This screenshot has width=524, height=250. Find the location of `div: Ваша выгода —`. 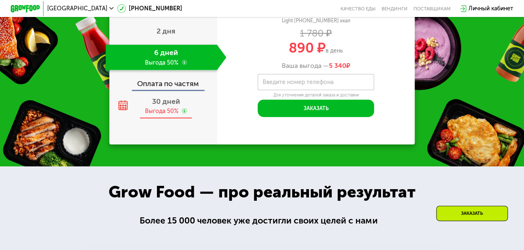

div: Ваша выгода — is located at coordinates (316, 65).